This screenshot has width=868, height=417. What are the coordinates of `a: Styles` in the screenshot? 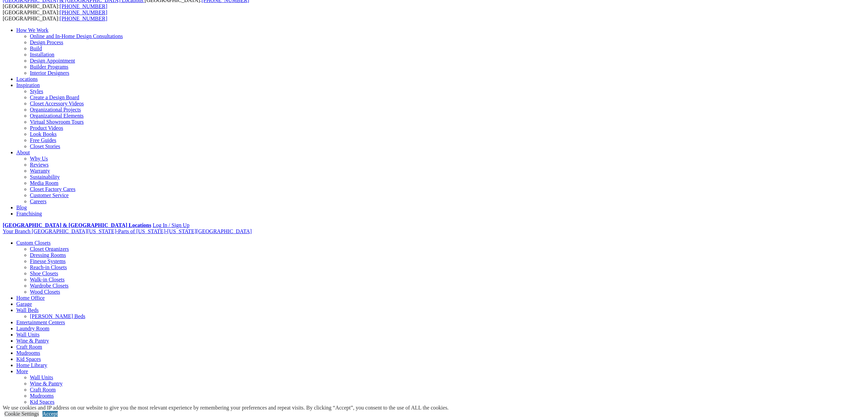 It's located at (37, 91).